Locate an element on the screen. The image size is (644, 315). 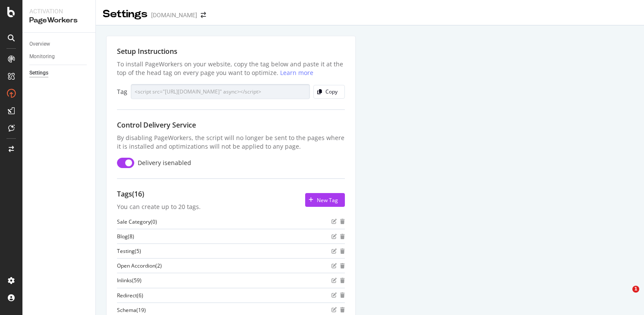
div: You can create up to 20 tags. is located at coordinates (159, 207).